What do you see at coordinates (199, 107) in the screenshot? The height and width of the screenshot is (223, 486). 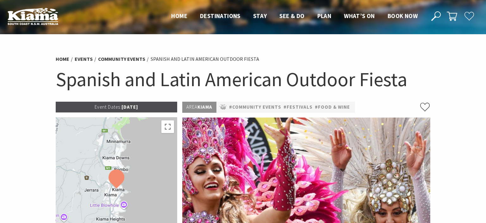 I see `p: Kiama` at bounding box center [199, 107].